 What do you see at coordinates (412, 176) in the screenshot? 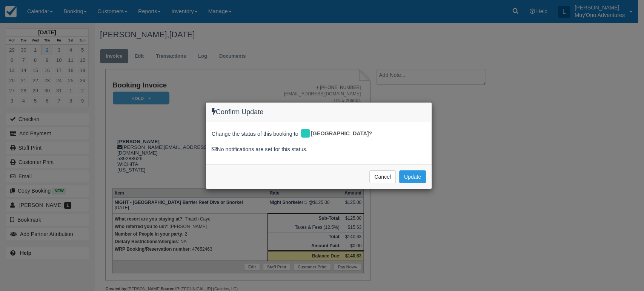
I see `button: Update` at bounding box center [412, 176].